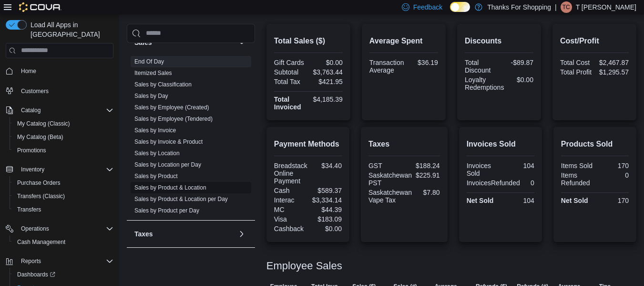 Image resolution: width=644 pixels, height=286 pixels. I want to click on span: Sales by Product & Location, so click(170, 187).